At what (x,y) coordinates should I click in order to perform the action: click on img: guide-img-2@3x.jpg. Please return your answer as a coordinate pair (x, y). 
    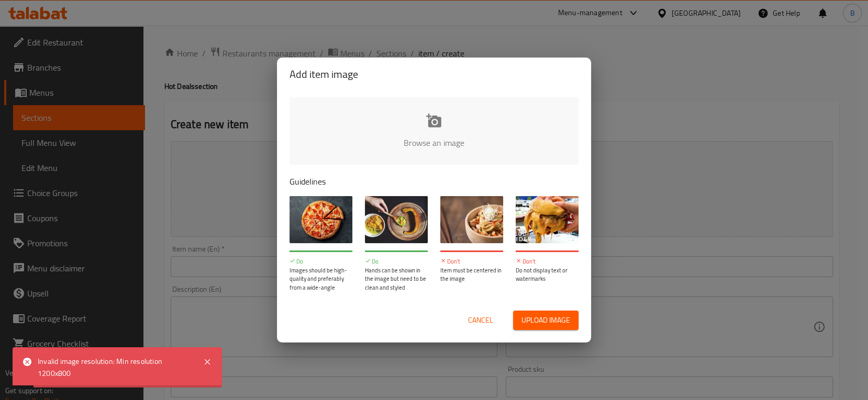
    Looking at the image, I should click on (396, 219).